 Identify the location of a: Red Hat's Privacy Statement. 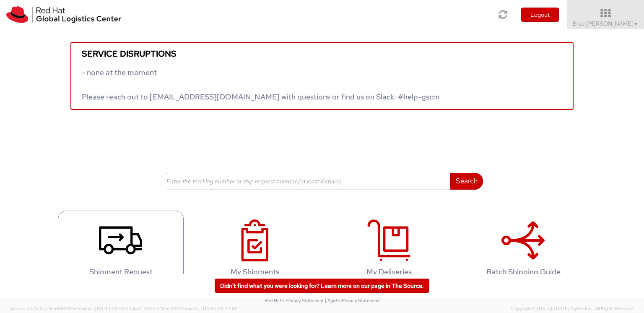
(294, 300).